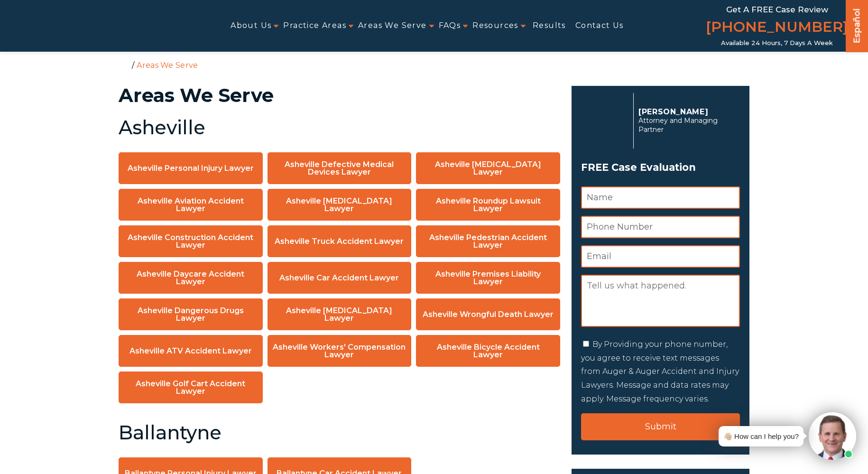 The image size is (868, 474). Describe the element at coordinates (686, 126) in the screenshot. I see `span: Attorney and Managing Partner` at that location.